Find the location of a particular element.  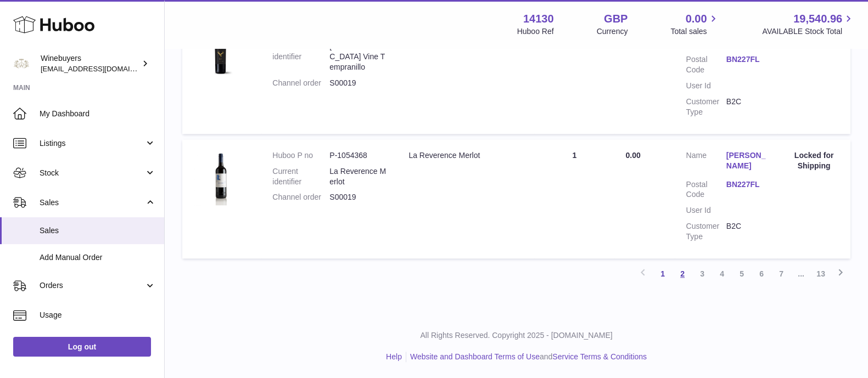

strong: 14130 is located at coordinates (539, 19).